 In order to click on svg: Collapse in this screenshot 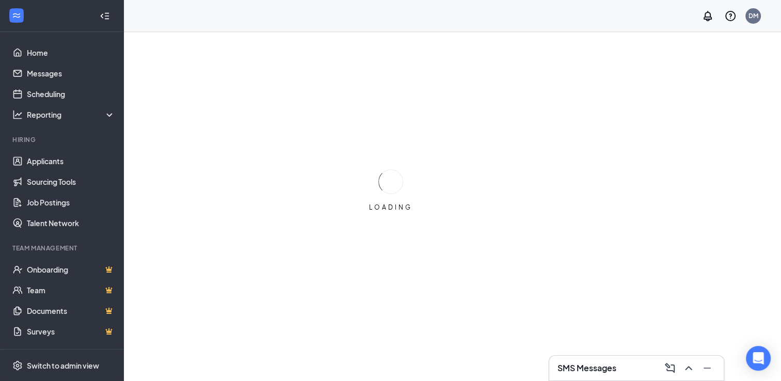, I will do `click(105, 16)`.